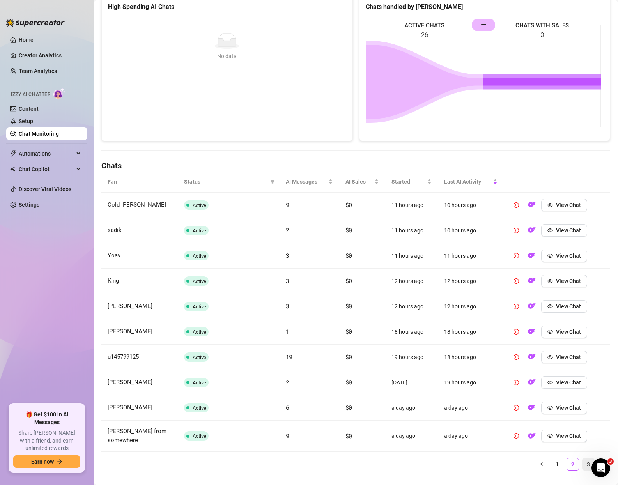  I want to click on th: Started, so click(412, 182).